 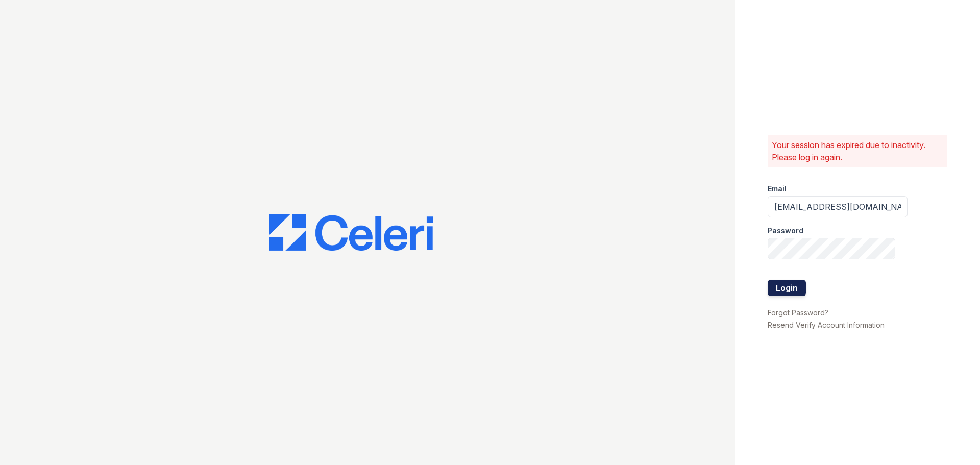 I want to click on a: Forgot Password?, so click(x=798, y=313).